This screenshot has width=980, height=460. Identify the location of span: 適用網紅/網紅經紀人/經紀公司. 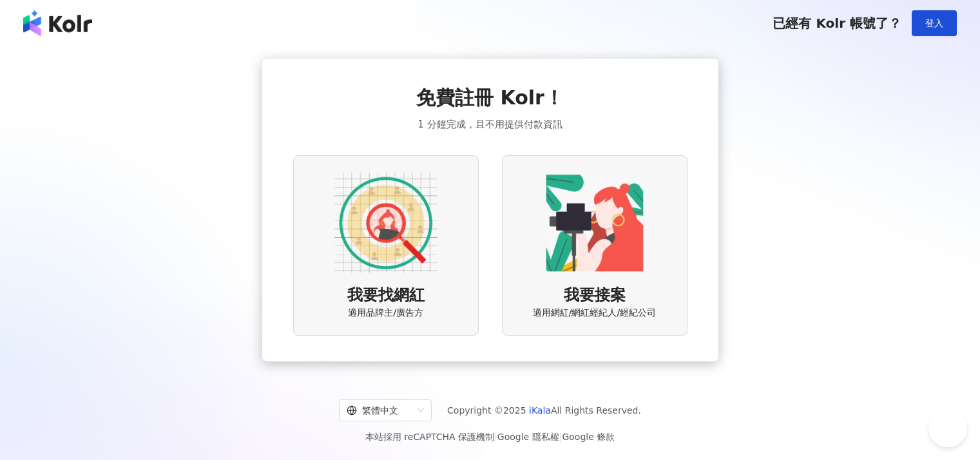
(594, 314).